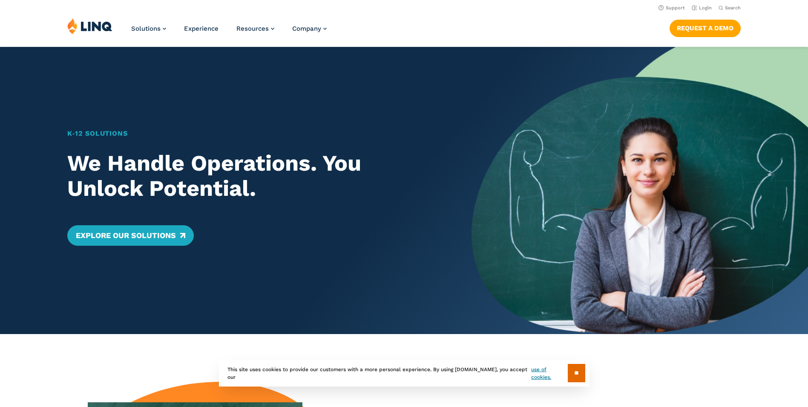  I want to click on nav: Button Navigation, so click(705, 27).